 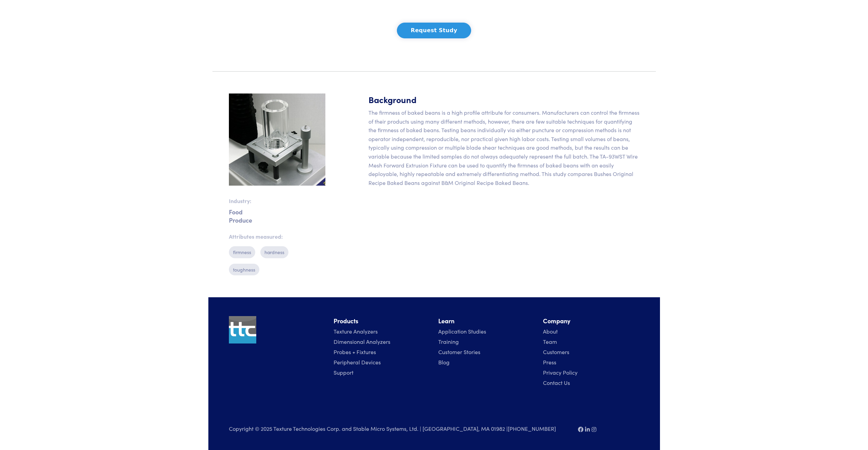 I want to click on a: Team, so click(x=550, y=342).